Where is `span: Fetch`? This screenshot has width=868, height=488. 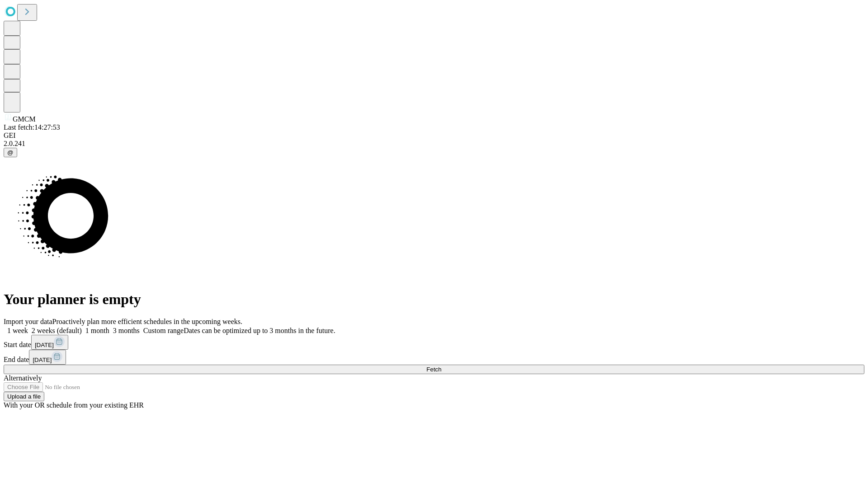 span: Fetch is located at coordinates (434, 369).